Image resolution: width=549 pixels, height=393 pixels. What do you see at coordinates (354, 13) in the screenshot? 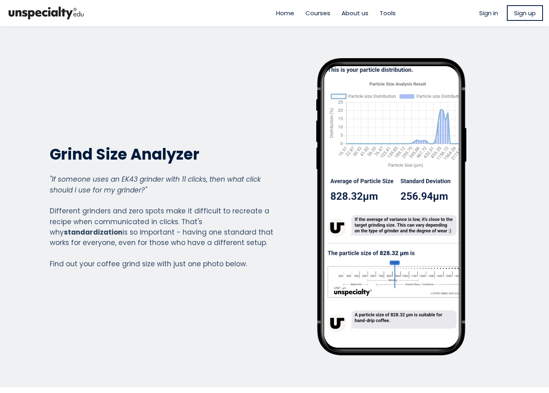
I see `span: About us` at bounding box center [354, 13].